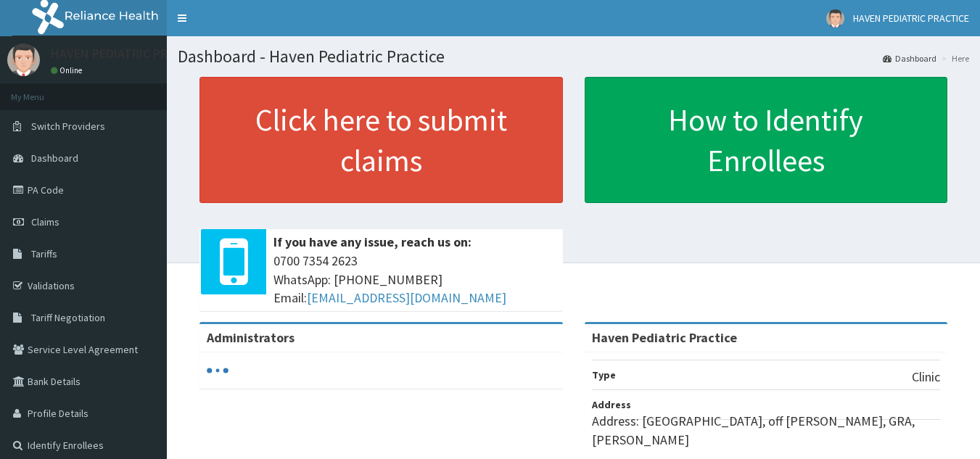 This screenshot has height=459, width=980. Describe the element at coordinates (44, 254) in the screenshot. I see `span: Tariffs` at that location.